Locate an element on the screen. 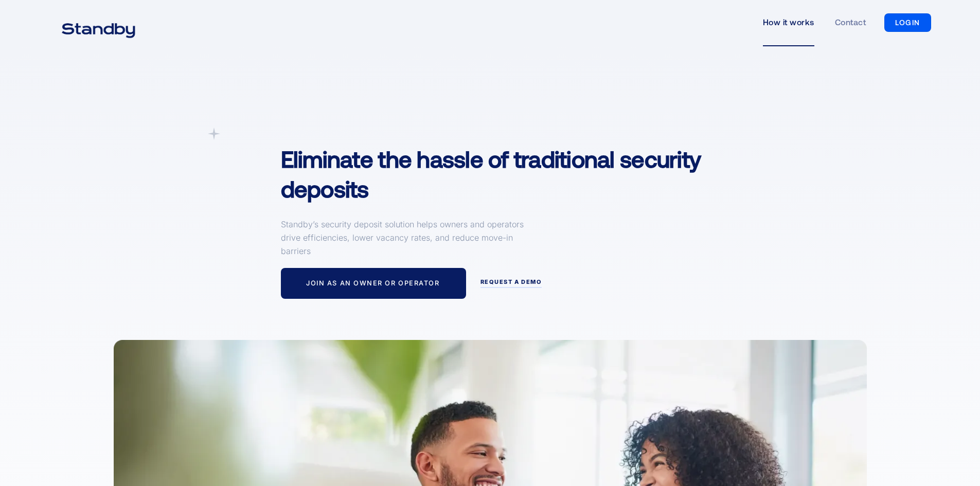 Image resolution: width=980 pixels, height=486 pixels. h1: Eliminate the hassle of traditional security deposits is located at coordinates (522, 173).